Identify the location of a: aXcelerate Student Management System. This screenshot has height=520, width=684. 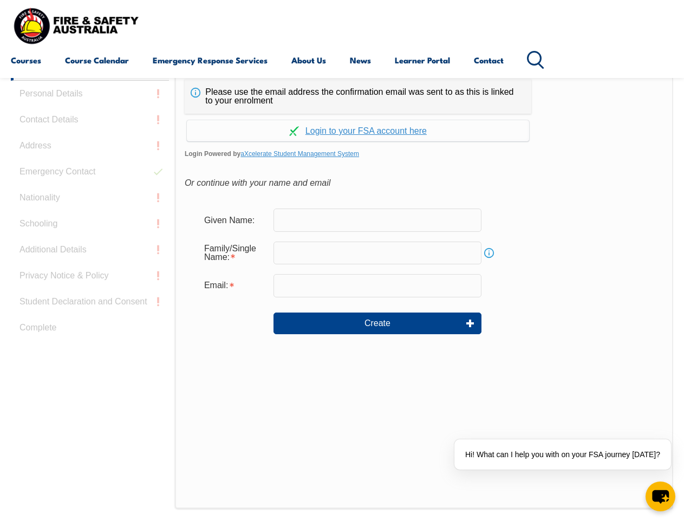
(300, 154).